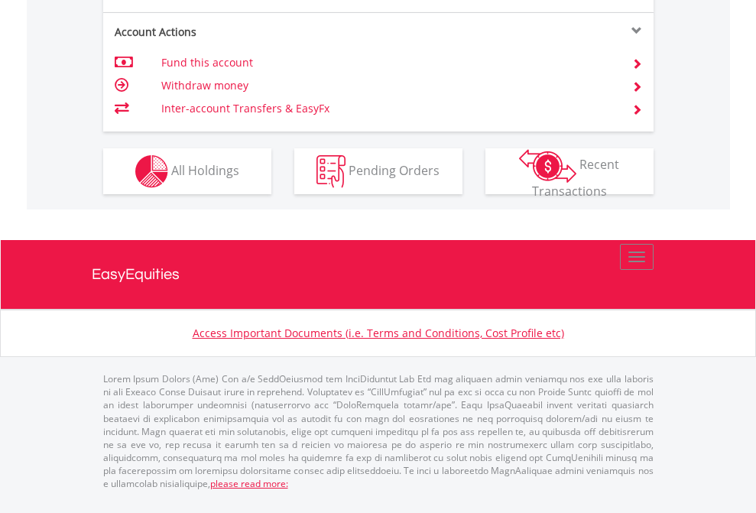 The width and height of the screenshot is (756, 513). What do you see at coordinates (387, 86) in the screenshot?
I see `td: Withdraw money` at bounding box center [387, 86].